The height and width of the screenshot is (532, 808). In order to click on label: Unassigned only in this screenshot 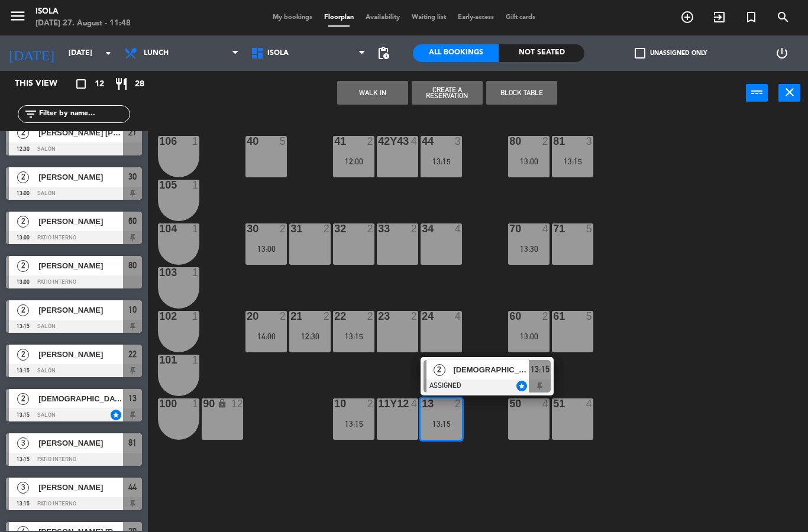, I will do `click(670, 53)`.